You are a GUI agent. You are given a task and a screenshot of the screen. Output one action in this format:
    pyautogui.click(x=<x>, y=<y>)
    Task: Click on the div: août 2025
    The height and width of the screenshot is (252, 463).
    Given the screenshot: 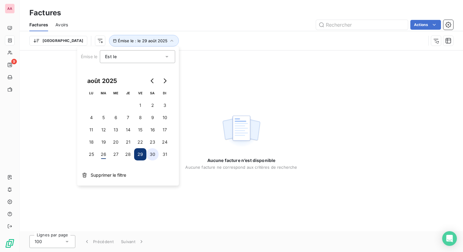 What is the action you would take?
    pyautogui.click(x=102, y=81)
    